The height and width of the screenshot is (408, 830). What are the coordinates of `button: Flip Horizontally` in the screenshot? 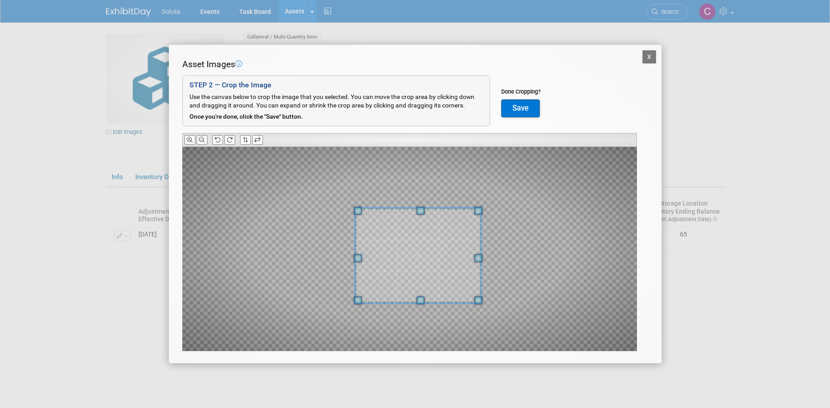 It's located at (257, 140).